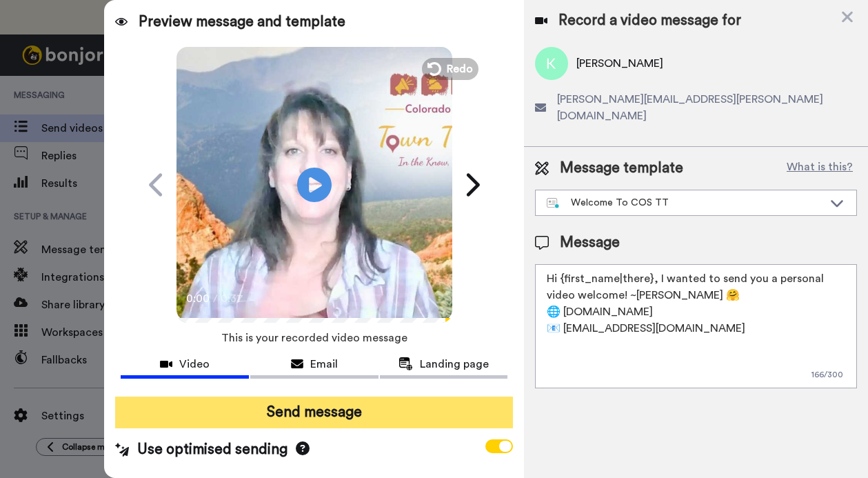 The height and width of the screenshot is (478, 868). What do you see at coordinates (232, 299) in the screenshot?
I see `span: 0:37` at bounding box center [232, 299].